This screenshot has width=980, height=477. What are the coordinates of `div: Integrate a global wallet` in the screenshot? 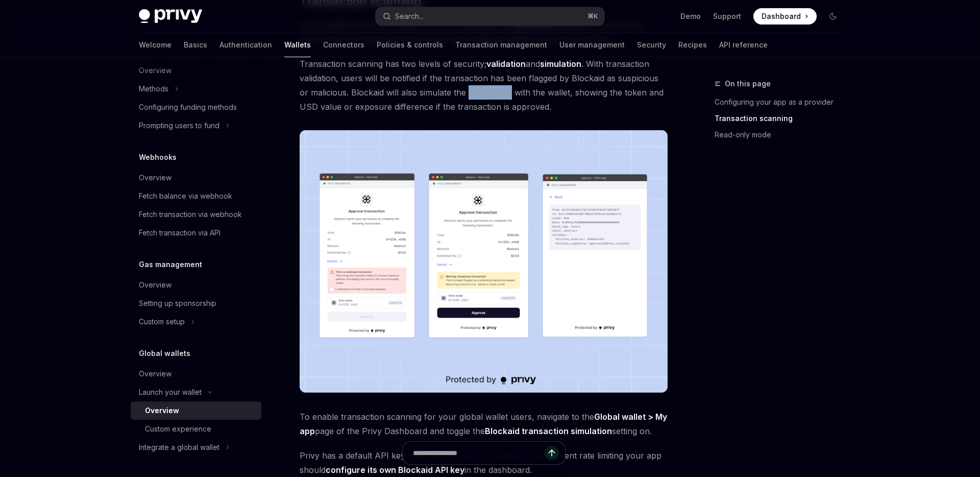 It's located at (179, 448).